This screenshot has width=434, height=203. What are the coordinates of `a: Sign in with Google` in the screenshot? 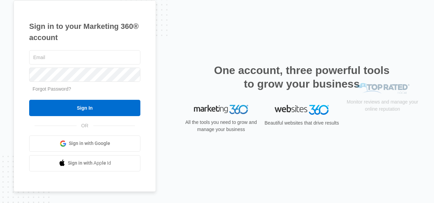 It's located at (85, 143).